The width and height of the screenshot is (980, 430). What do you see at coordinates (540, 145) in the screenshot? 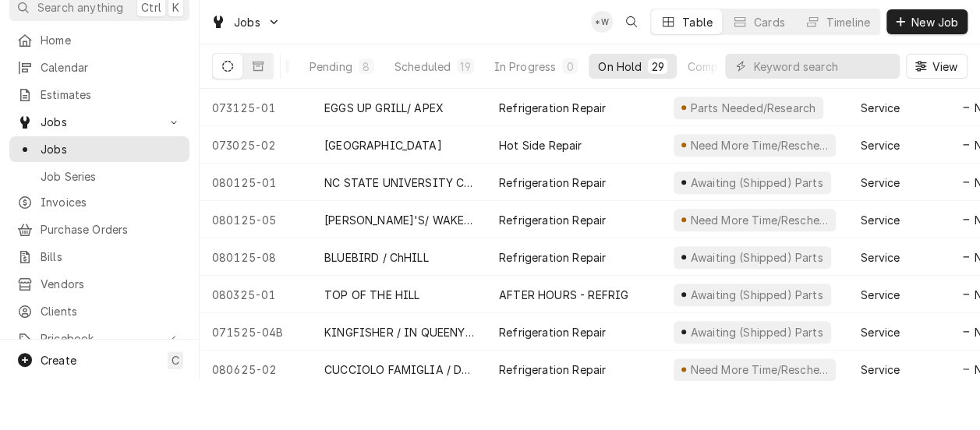
I see `div: Hot Side Repair` at bounding box center [540, 145].